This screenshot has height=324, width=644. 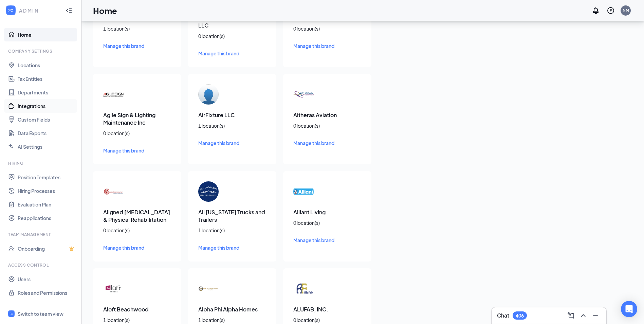 I want to click on h3: Alpha Phi Alpha Homes, so click(x=232, y=310).